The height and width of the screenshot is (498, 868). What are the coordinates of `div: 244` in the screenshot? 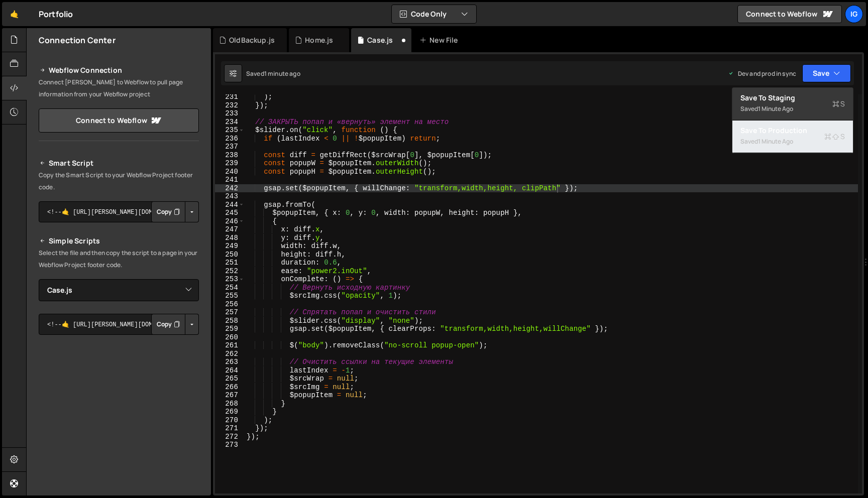 It's located at (229, 205).